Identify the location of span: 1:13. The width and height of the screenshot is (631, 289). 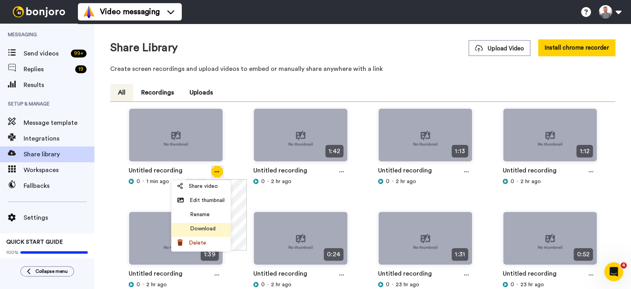
(459, 151).